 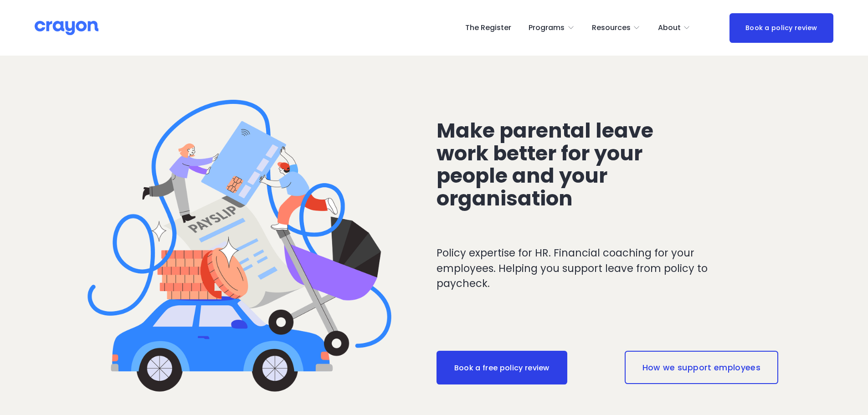 I want to click on a: Book a policy review, so click(x=782, y=28).